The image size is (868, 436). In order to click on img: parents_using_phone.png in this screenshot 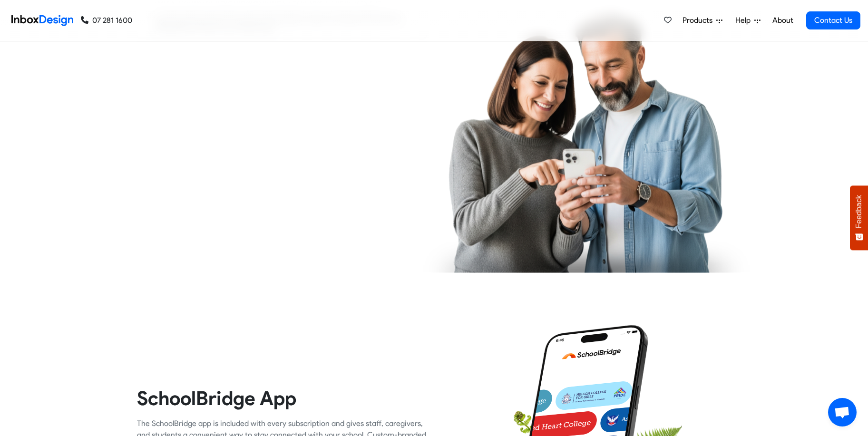, I will do `click(586, 141)`.